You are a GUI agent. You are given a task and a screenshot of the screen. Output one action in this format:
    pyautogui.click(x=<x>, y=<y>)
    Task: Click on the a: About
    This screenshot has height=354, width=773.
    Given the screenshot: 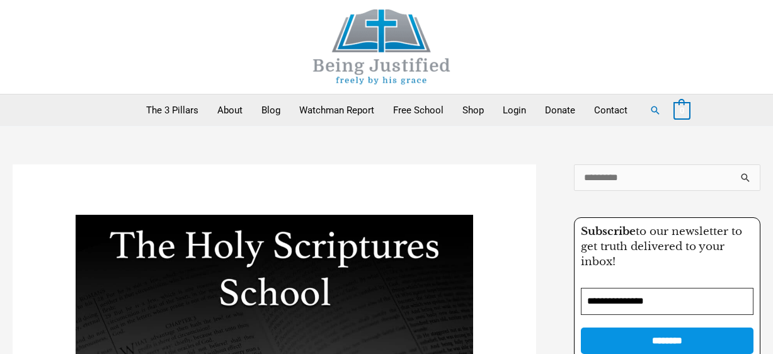 What is the action you would take?
    pyautogui.click(x=230, y=110)
    